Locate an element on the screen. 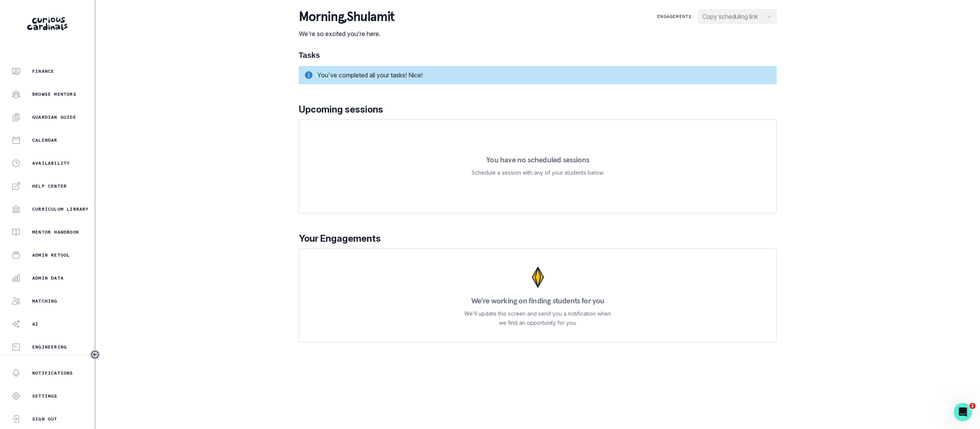 The image size is (980, 429). p: Browse Mentors is located at coordinates (54, 94).